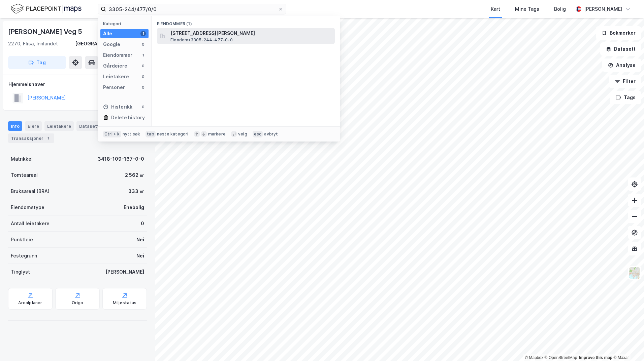 The height and width of the screenshot is (361, 644). Describe the element at coordinates (242, 134) in the screenshot. I see `div: velg` at that location.